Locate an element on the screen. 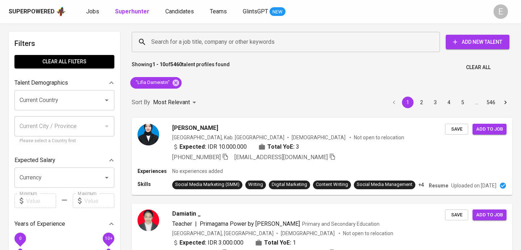  p: Experiences is located at coordinates (155, 171).